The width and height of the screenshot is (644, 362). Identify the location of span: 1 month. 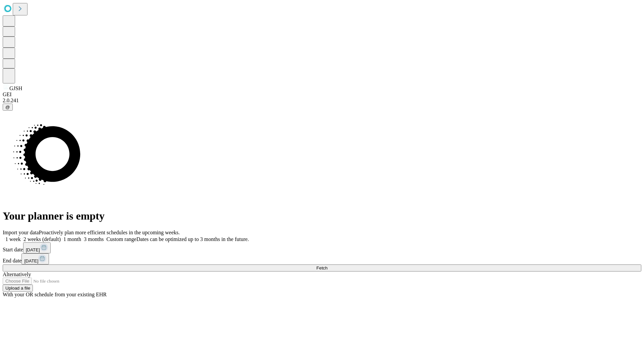
(72, 239).